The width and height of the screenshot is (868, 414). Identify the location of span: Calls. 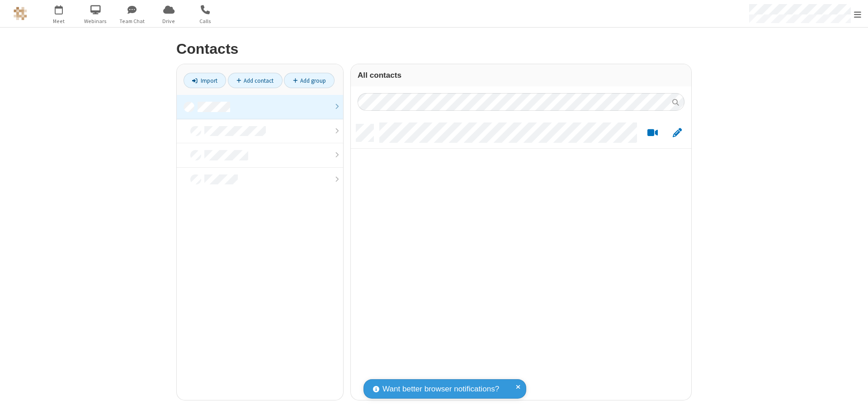
(205, 21).